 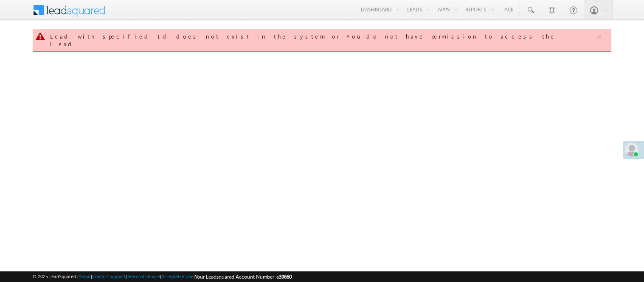 I want to click on a: Contact Support, so click(x=109, y=276).